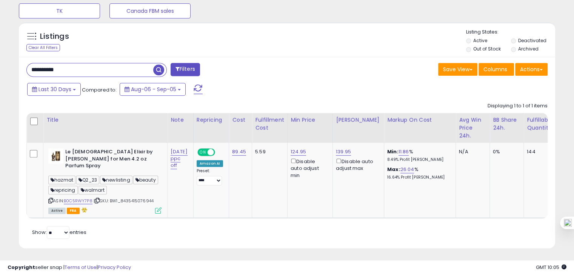 The height and width of the screenshot is (275, 574). Describe the element at coordinates (551, 268) in the screenshot. I see `span: 2025-10-6 10:05 GMT` at that location.